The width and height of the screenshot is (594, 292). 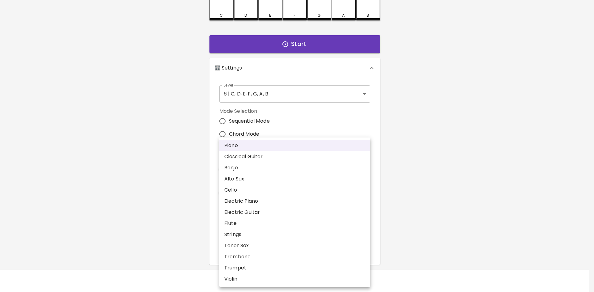 What do you see at coordinates (295, 224) in the screenshot?
I see `li: Flute` at bounding box center [295, 224].